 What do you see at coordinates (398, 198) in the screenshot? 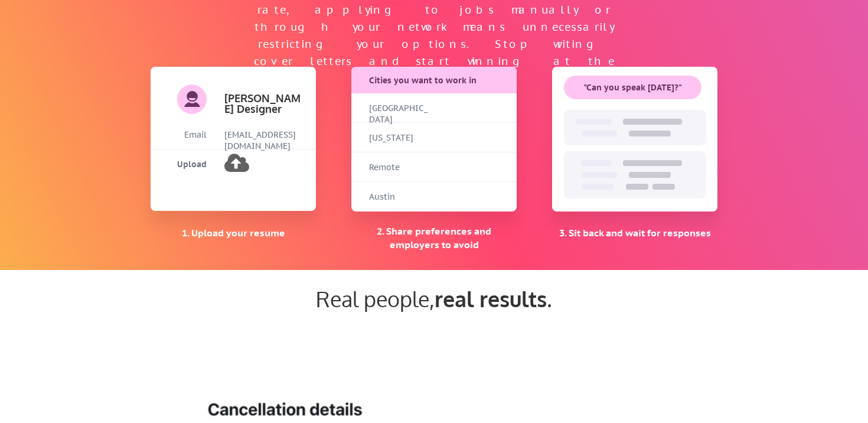
I see `div: Austin` at bounding box center [398, 198].